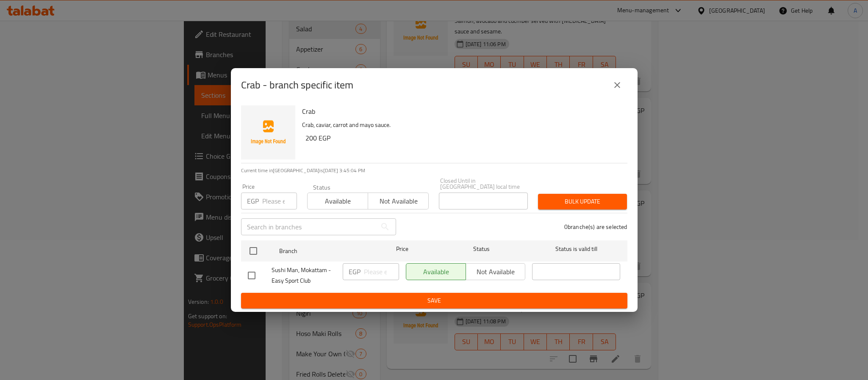 This screenshot has width=868, height=380. What do you see at coordinates (323, 251) in the screenshot?
I see `span: Branch` at bounding box center [323, 251].